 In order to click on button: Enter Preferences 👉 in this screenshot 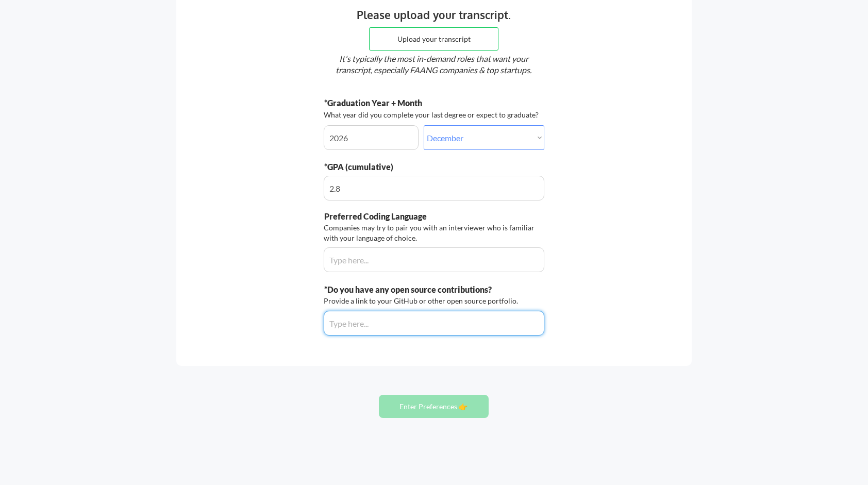, I will do `click(434, 406)`.